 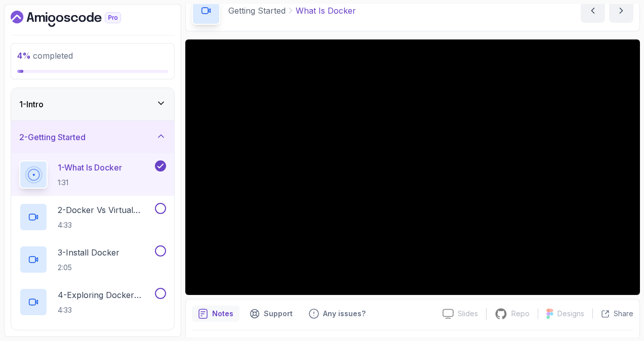 What do you see at coordinates (90, 167) in the screenshot?
I see `p: 1 - What Is Docker` at bounding box center [90, 167].